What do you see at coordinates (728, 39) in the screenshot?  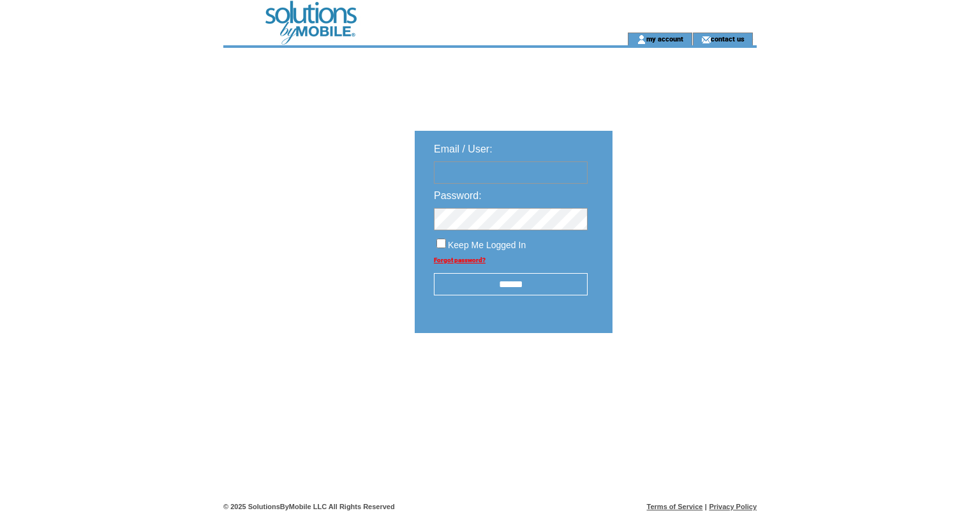 I see `a: contact us` at bounding box center [728, 39].